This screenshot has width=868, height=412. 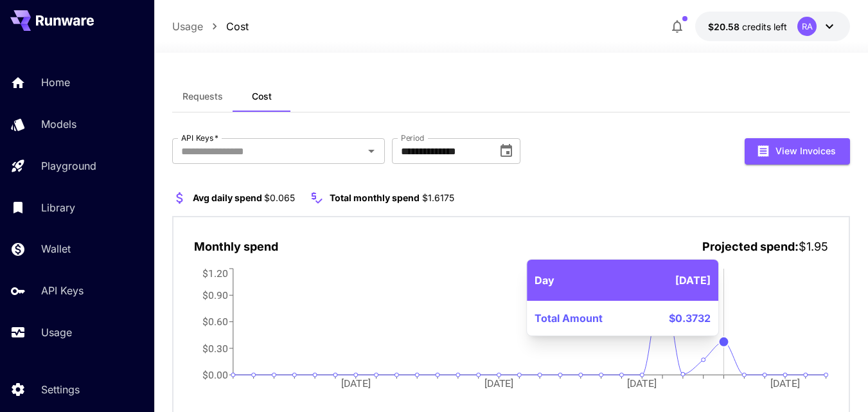 What do you see at coordinates (797, 151) in the screenshot?
I see `button: View Invoices` at bounding box center [797, 151].